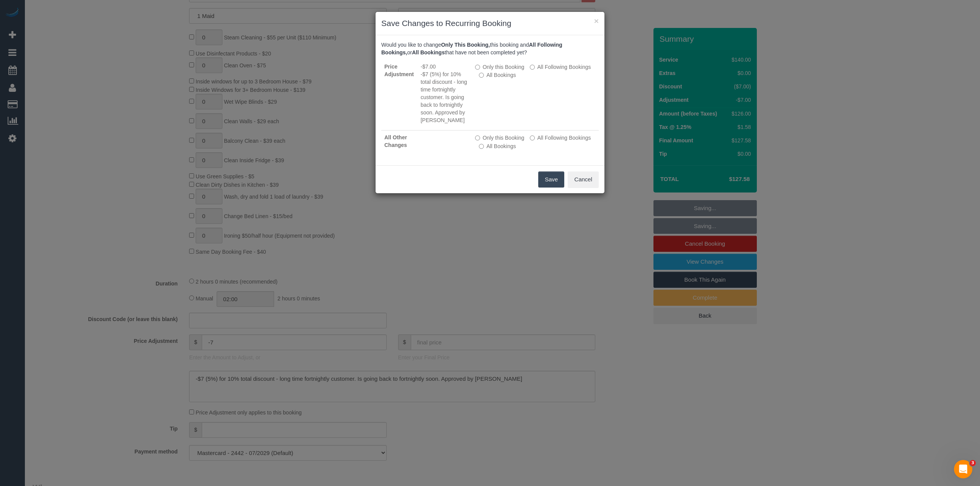  Describe the element at coordinates (465, 44) in the screenshot. I see `b: Only This Booking,` at that location.